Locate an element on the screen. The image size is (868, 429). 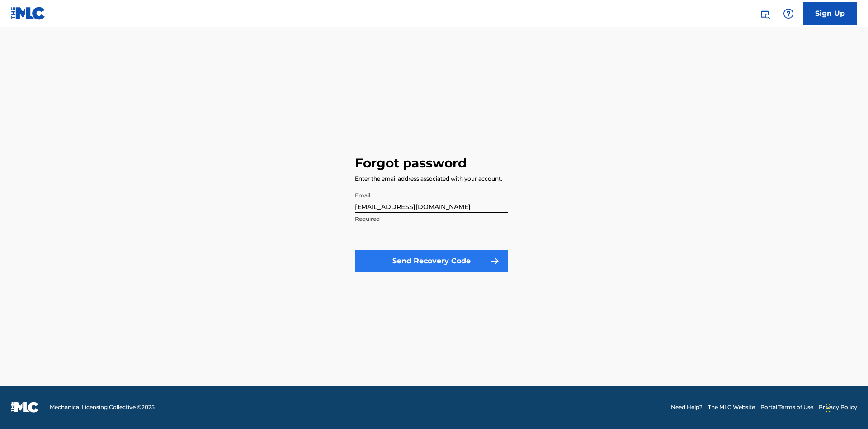
h3: Forgot password is located at coordinates (410, 163).